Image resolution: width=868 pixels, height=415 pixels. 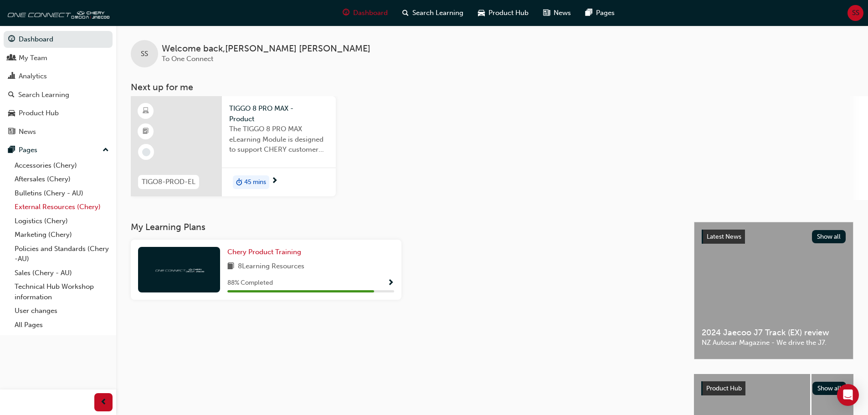 I want to click on a: oneconnect, so click(x=57, y=13).